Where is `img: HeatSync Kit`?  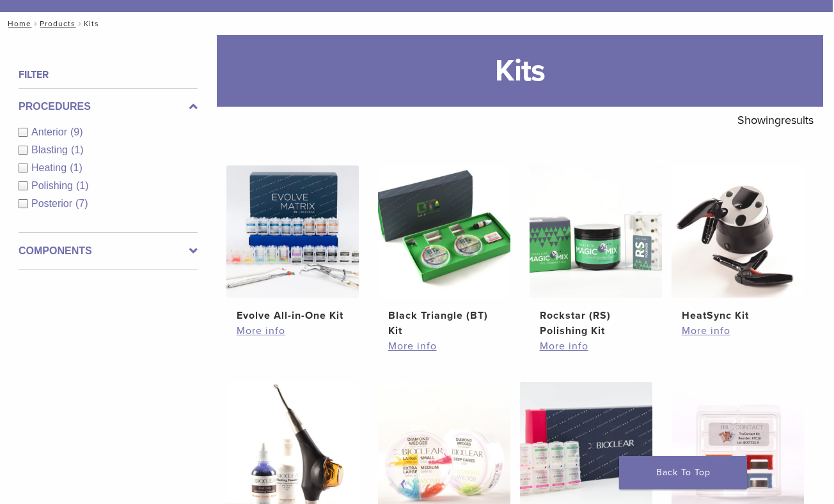
img: HeatSync Kit is located at coordinates (737, 231).